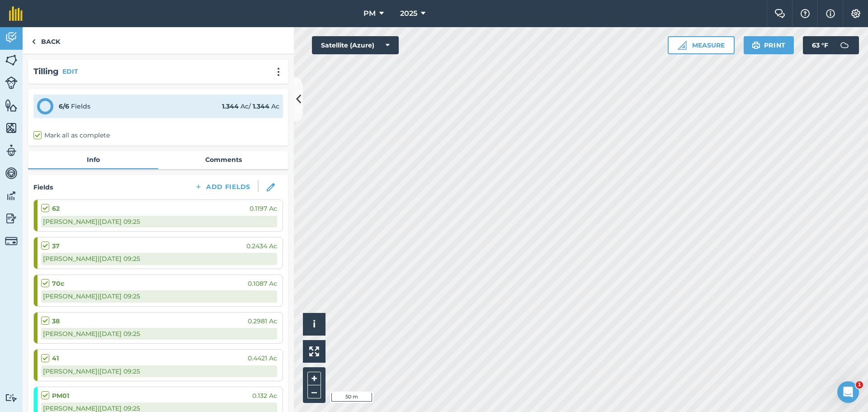  What do you see at coordinates (45, 41) in the screenshot?
I see `a: Back` at bounding box center [45, 41].